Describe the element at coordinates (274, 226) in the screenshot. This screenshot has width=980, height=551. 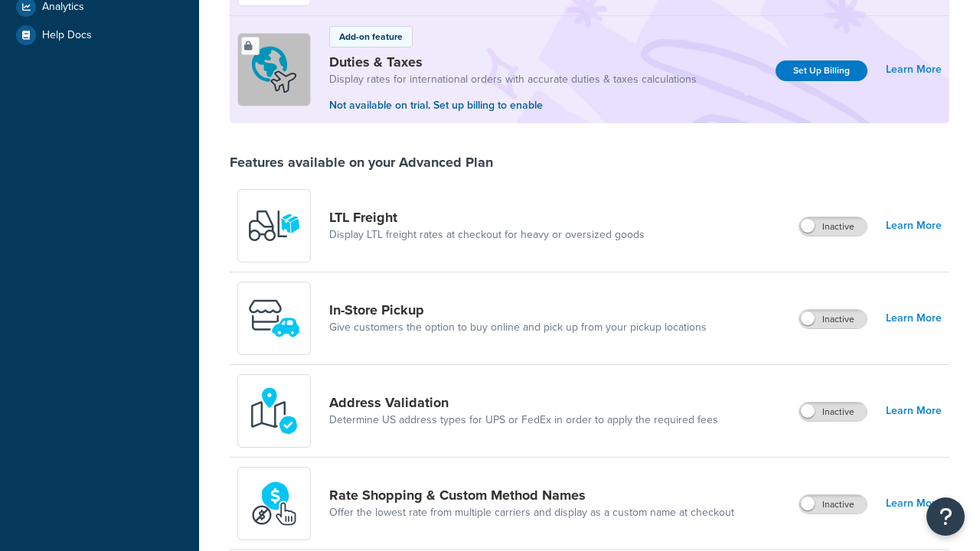
I see `img: y79ZsPf0fXUFUhFXDzUgf+ktZg5F2+ohG75+v3d2s1D9TjoU8PiyCIluIjV41seZevKCRuEjTPPOKHJsQcmKCXGdfprl3L4q7...` at that location.